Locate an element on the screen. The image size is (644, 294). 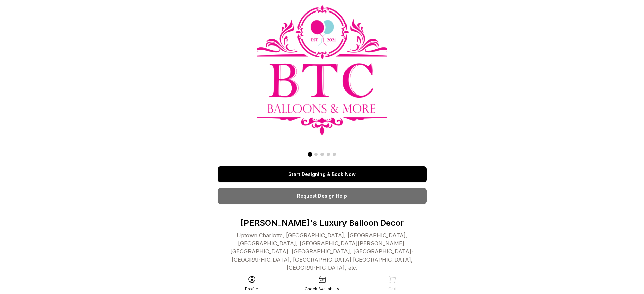
div: Check Availability is located at coordinates (322, 289).